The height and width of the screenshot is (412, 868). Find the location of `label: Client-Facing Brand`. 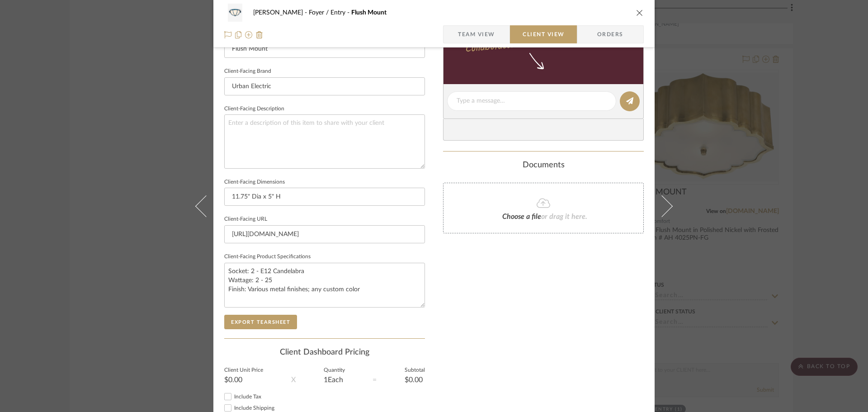

label: Client-Facing Brand is located at coordinates (248, 71).